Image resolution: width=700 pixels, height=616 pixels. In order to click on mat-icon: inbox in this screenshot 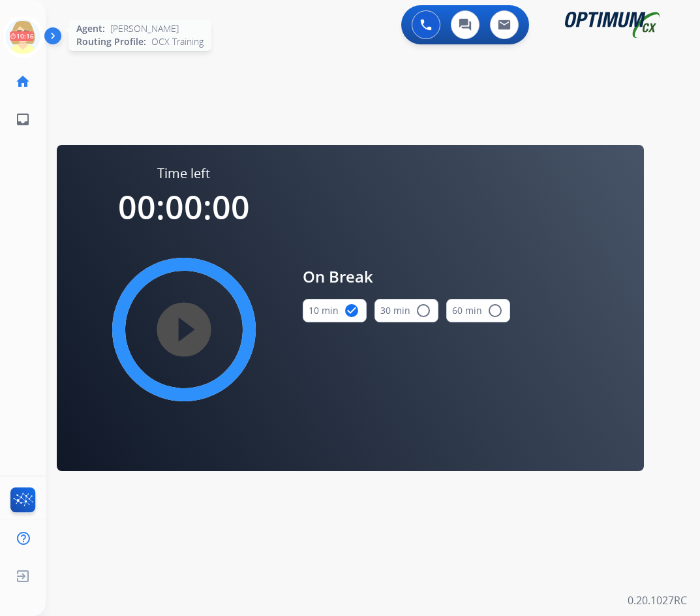, I will do `click(23, 120)`.